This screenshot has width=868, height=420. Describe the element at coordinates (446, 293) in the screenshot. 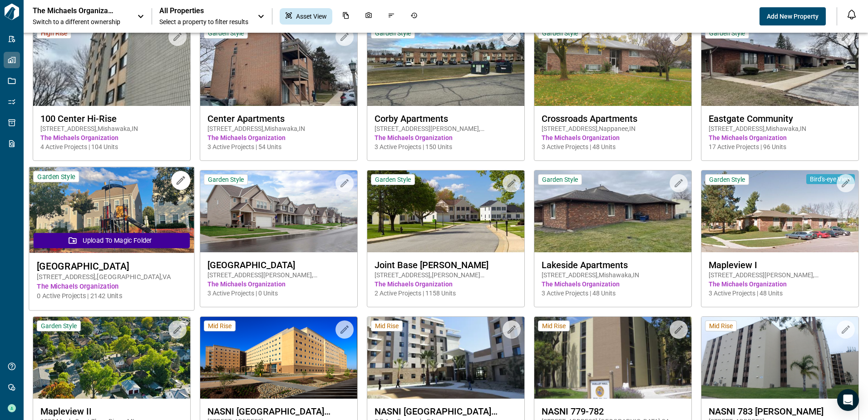

I see `span: 2 Active Projects | 1158 Units` at that location.